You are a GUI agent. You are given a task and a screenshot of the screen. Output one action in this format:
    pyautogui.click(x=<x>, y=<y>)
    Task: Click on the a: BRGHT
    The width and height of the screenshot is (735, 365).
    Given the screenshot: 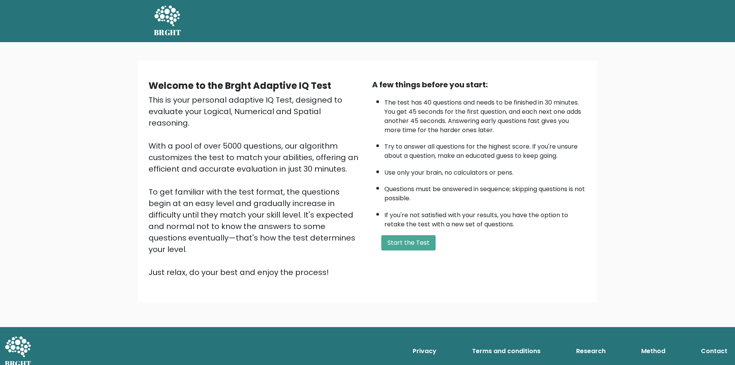 What is the action you would take?
    pyautogui.click(x=168, y=21)
    